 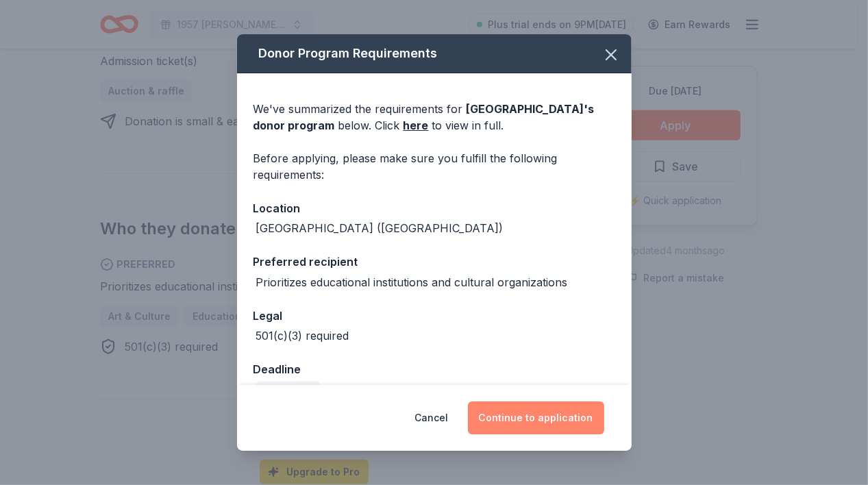 What do you see at coordinates (434, 316) in the screenshot?
I see `div: Legal` at bounding box center [434, 316].